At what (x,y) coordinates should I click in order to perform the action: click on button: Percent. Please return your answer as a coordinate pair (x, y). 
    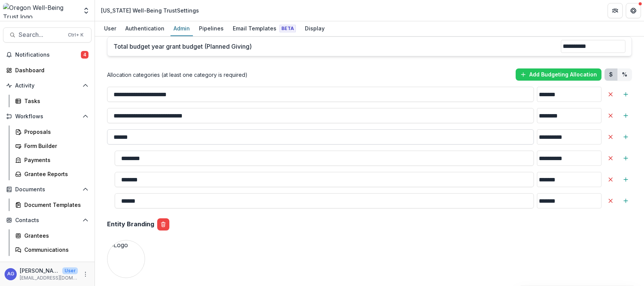
    Looking at the image, I should click on (625, 75).